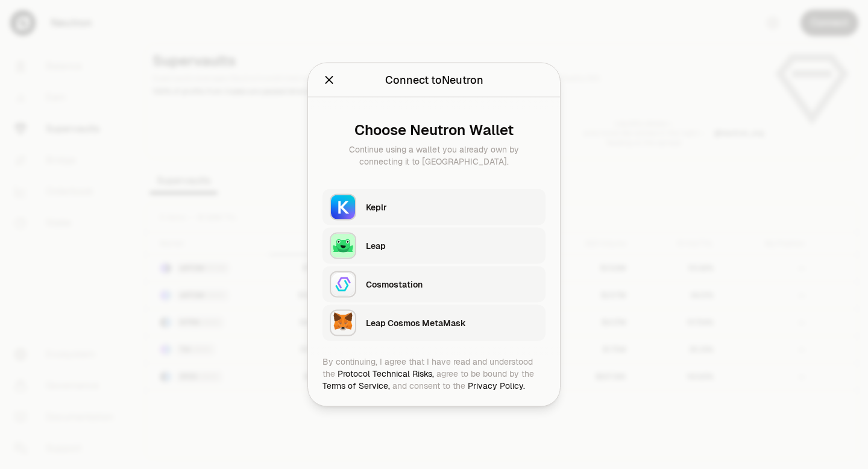  I want to click on button: CosmostationCosmostation, so click(434, 285).